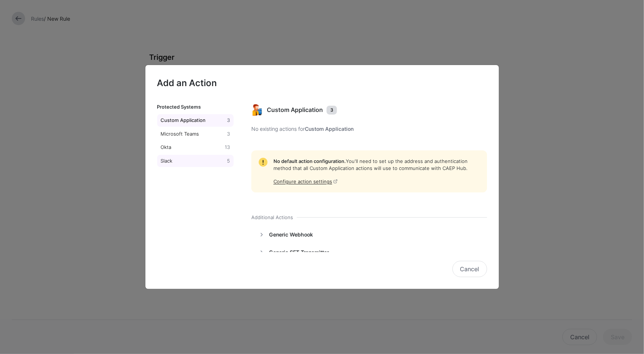 The width and height of the screenshot is (644, 354). I want to click on h2: Add an Action, so click(322, 83).